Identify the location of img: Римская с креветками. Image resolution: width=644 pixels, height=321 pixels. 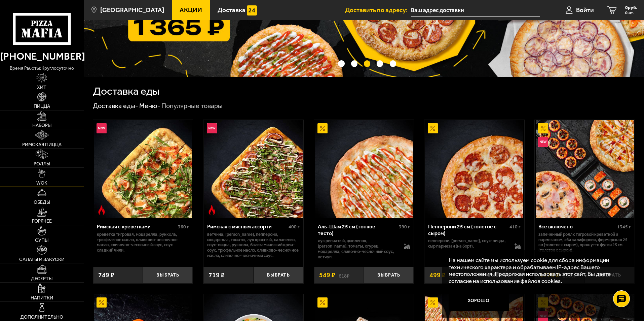
(143, 169).